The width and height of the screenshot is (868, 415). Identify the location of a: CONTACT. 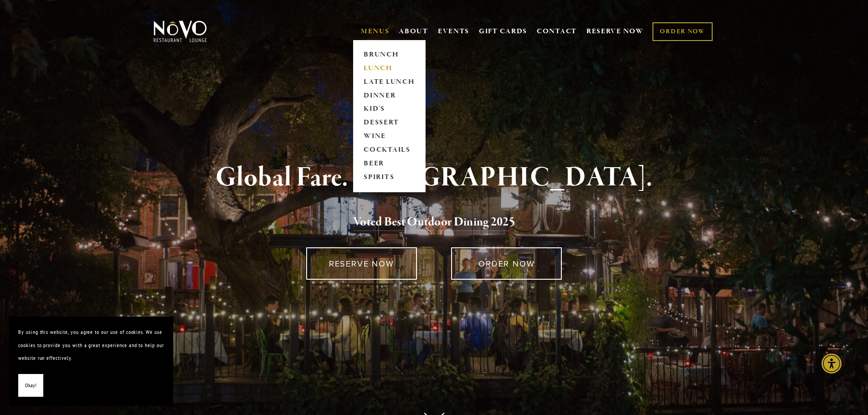
(557, 31).